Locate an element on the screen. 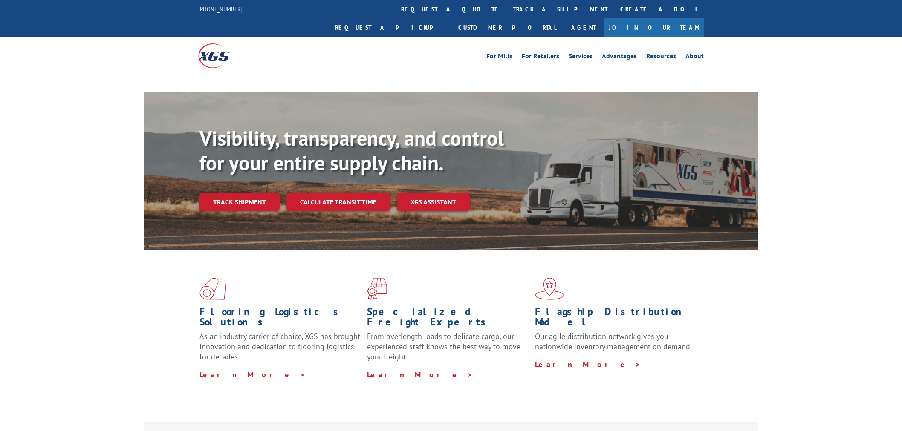 This screenshot has width=902, height=431. img: xgs-icon-focused-on-flooring-red is located at coordinates (377, 289).